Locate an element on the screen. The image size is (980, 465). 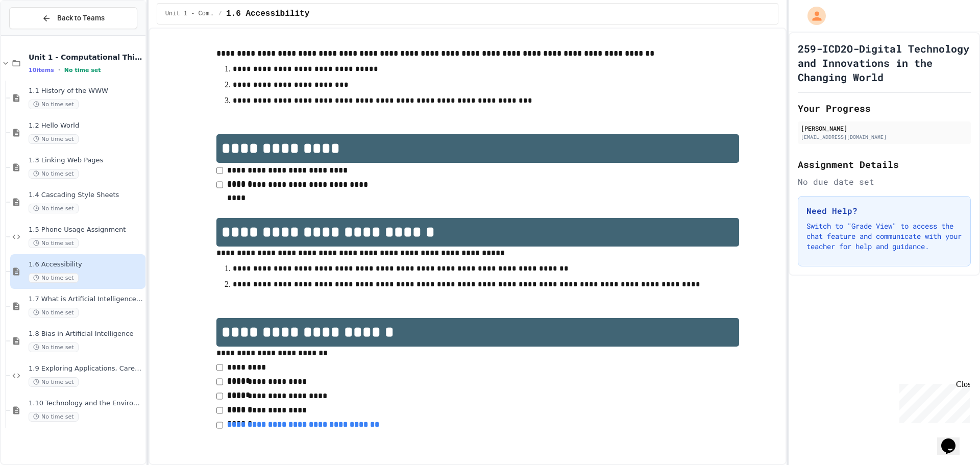
span: 1.7 What is Artificial Intelligence (AI) is located at coordinates (86, 299).